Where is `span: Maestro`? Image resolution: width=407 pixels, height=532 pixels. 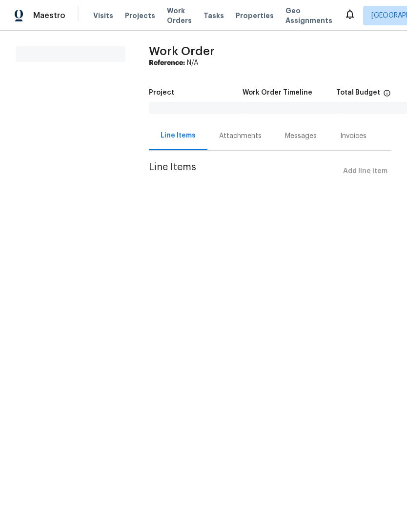 span: Maestro is located at coordinates (49, 15).